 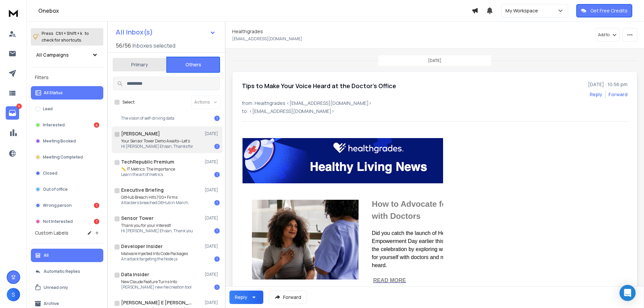 I want to click on button: All Status, so click(x=67, y=93).